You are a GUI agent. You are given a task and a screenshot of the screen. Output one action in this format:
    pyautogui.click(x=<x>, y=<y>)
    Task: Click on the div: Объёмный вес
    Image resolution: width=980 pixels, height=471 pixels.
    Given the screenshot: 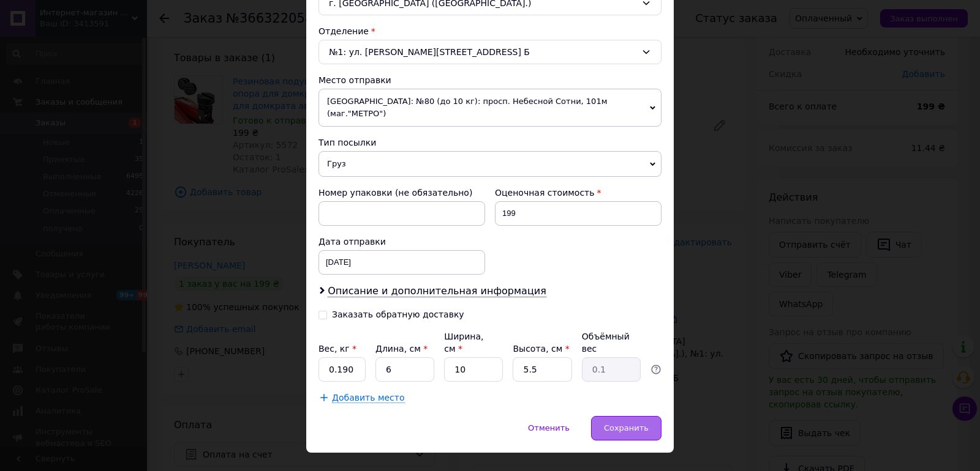 What is the action you would take?
    pyautogui.click(x=612, y=343)
    